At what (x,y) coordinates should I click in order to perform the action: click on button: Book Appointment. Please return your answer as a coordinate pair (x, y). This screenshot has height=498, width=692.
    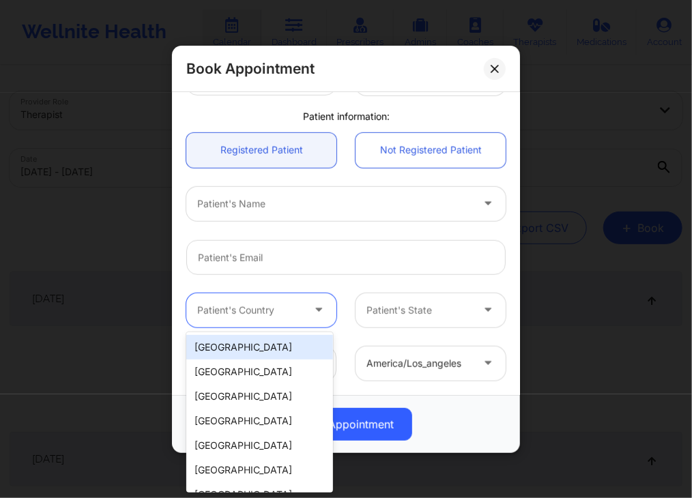
    Looking at the image, I should click on (346, 424).